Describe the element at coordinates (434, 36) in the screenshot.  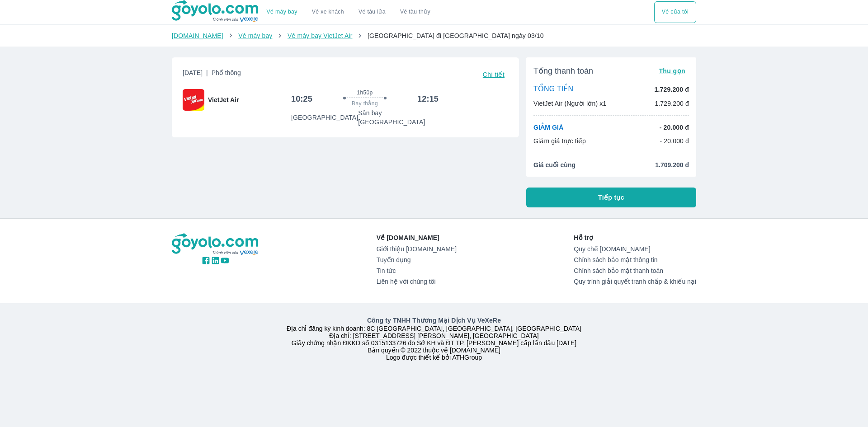
I see `nav: breadcrumb` at that location.